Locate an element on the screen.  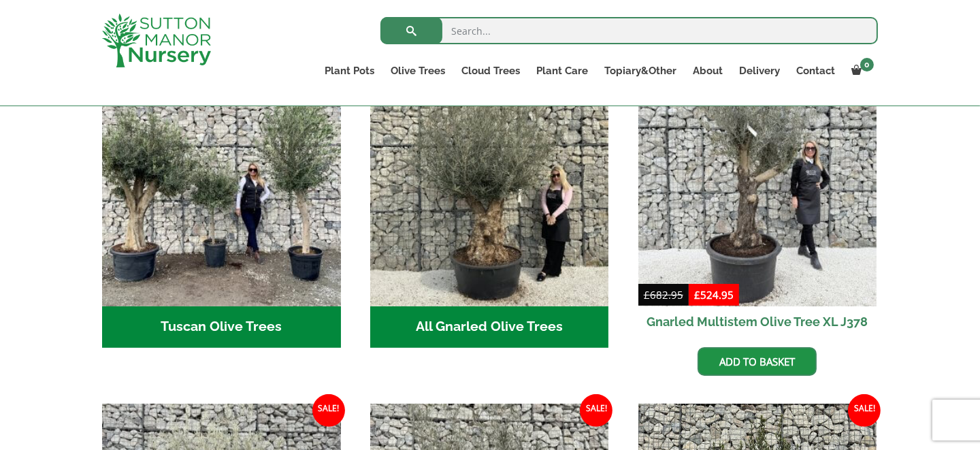
img: Tuscan Olive Trees is located at coordinates (221, 186).